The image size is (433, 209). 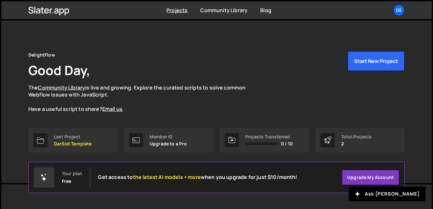 I want to click on div: Last Project, so click(x=73, y=136).